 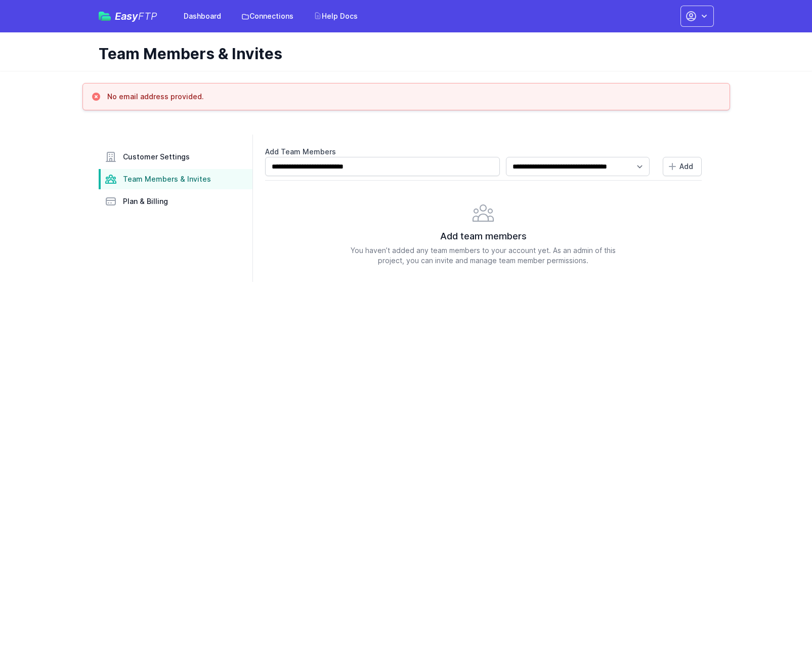 I want to click on h2: Add team members, so click(x=483, y=237).